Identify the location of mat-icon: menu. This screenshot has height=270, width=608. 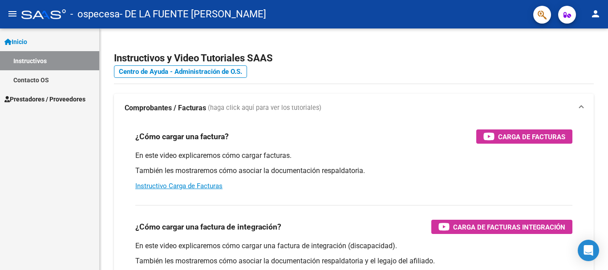
(12, 14).